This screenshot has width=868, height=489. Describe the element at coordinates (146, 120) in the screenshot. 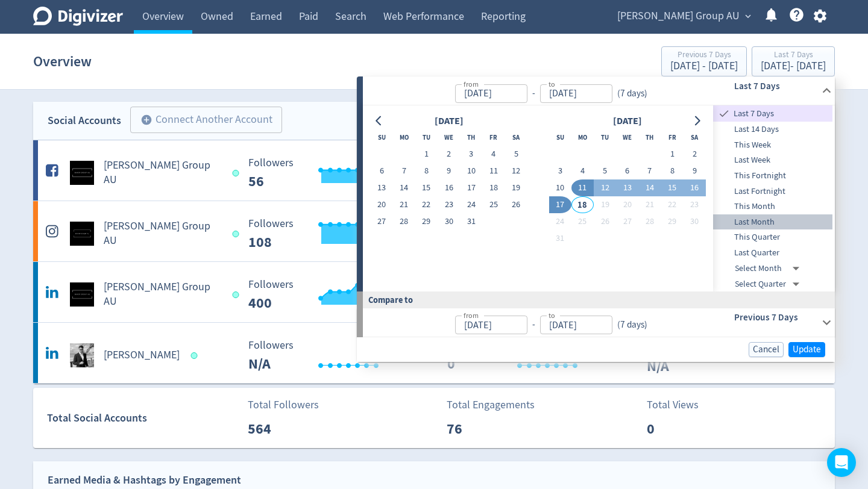

I see `span: add_circle` at that location.